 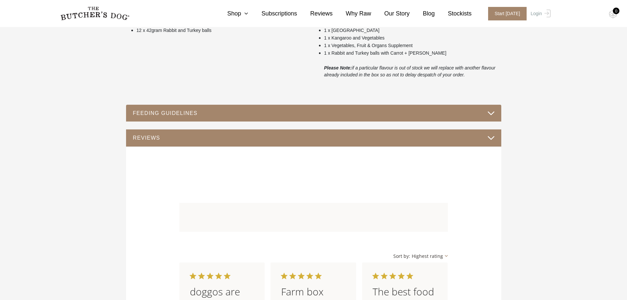 I want to click on a: Stockists, so click(x=453, y=13).